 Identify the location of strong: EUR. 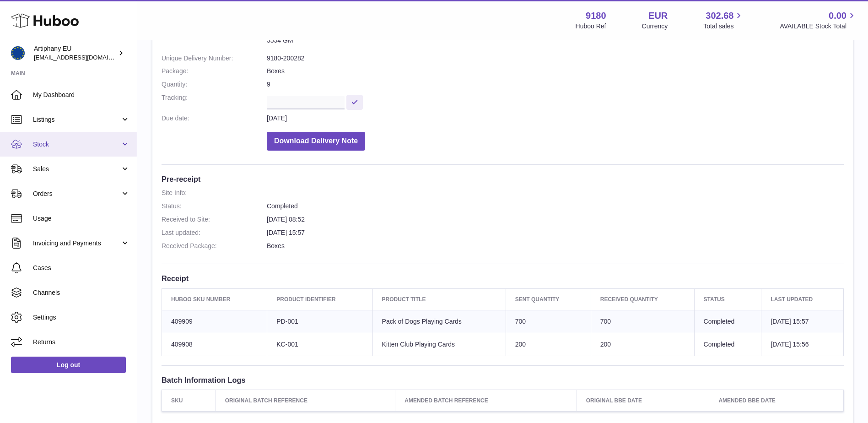
(658, 15).